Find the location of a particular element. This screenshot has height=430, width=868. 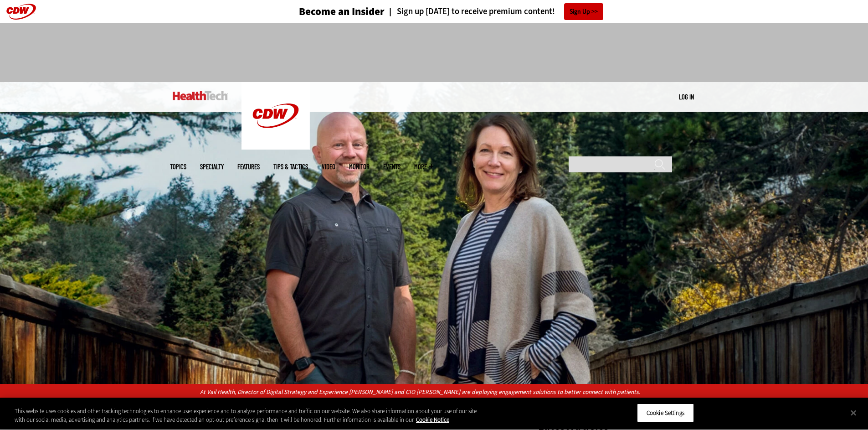

span: Specialty is located at coordinates (212, 166).